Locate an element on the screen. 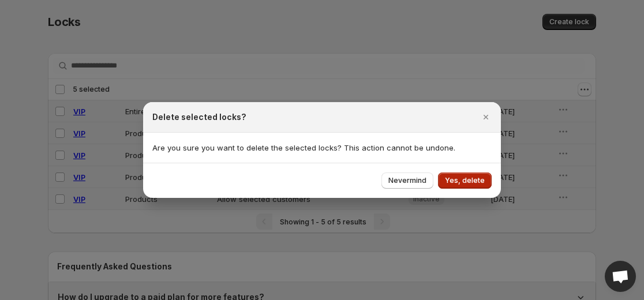  a: Open chat is located at coordinates (620, 276).